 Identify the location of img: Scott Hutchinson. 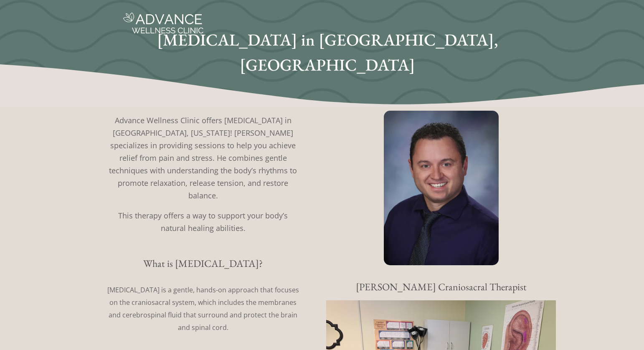
(441, 188).